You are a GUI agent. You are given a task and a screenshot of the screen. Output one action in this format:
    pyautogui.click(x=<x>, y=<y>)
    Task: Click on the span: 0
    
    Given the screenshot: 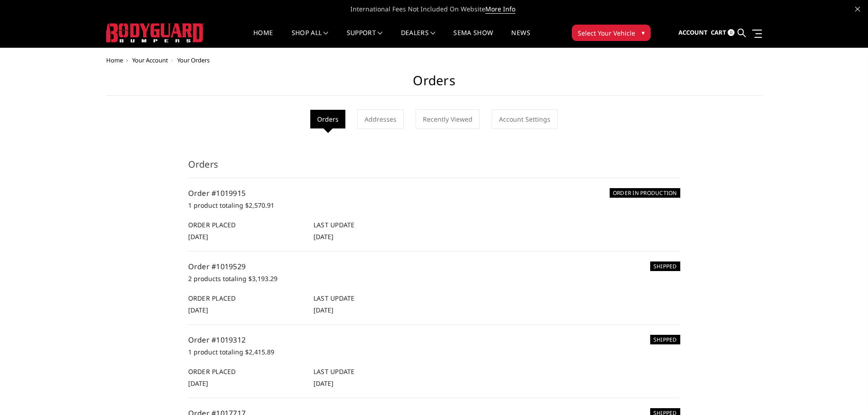 What is the action you would take?
    pyautogui.click(x=731, y=33)
    